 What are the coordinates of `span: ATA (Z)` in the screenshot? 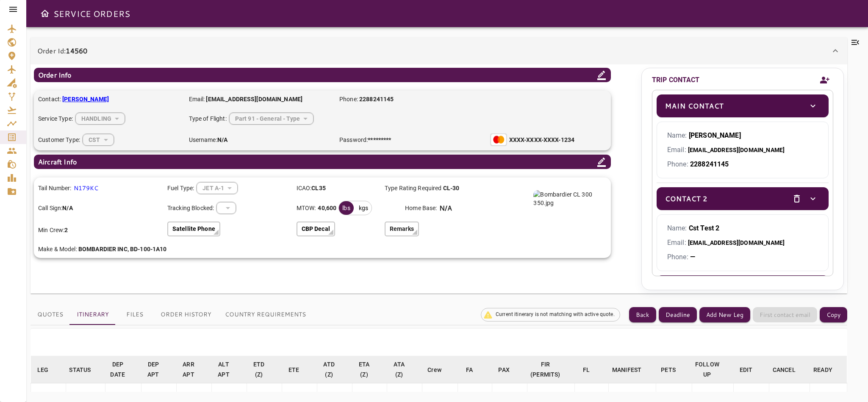 It's located at (405, 369).